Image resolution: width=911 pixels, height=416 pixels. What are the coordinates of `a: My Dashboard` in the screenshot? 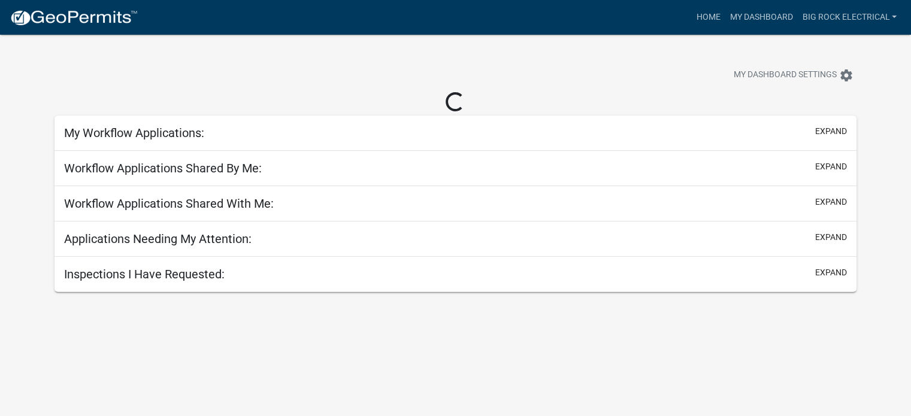 It's located at (761, 17).